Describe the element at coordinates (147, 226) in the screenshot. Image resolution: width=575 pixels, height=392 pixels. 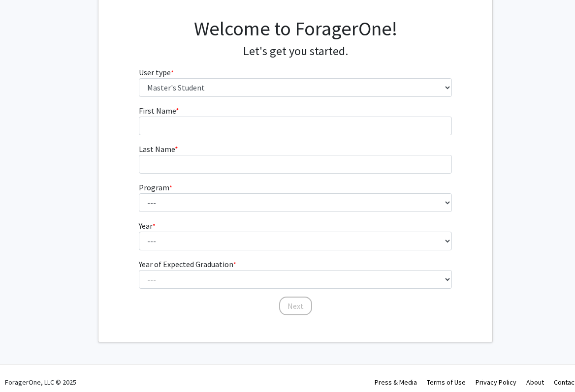
I see `label: Year` at that location.